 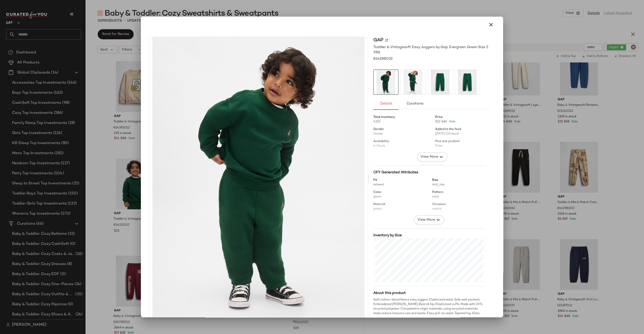 What do you see at coordinates (386, 104) in the screenshot?
I see `span: Details` at bounding box center [386, 104].